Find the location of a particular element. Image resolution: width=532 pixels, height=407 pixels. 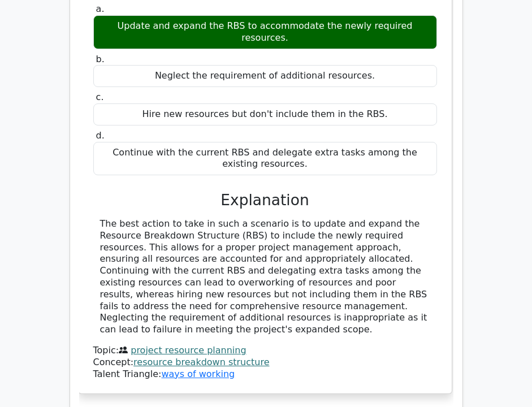

div: Neglect the requirement of additional resources. is located at coordinates (266, 76).